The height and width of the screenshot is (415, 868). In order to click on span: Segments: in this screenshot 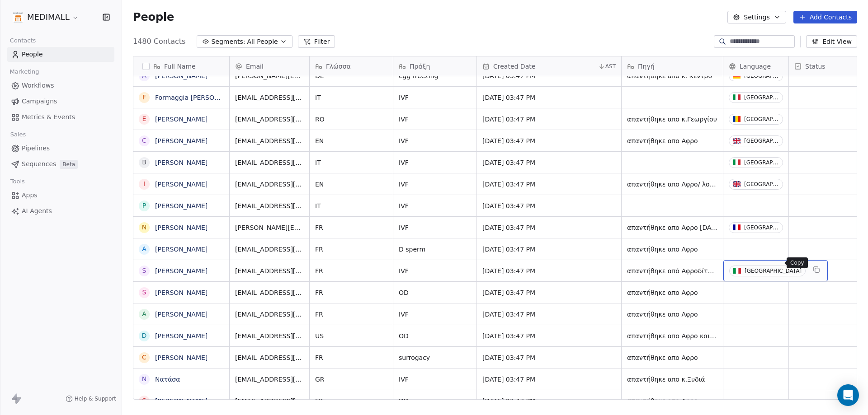, I will do `click(228, 41)`.